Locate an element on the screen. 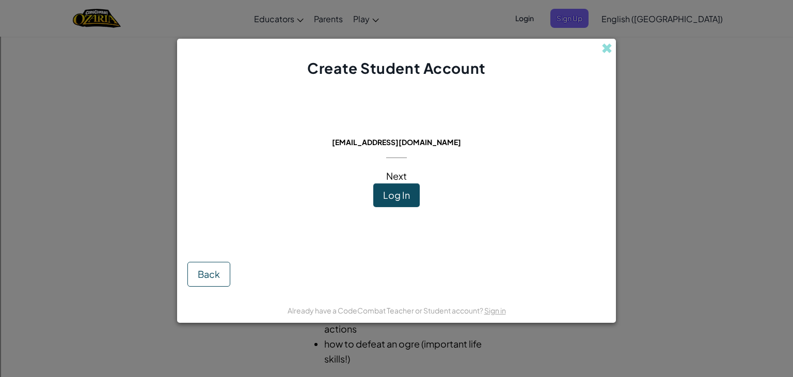 The height and width of the screenshot is (377, 793). div: Options is located at coordinates (397, 66).